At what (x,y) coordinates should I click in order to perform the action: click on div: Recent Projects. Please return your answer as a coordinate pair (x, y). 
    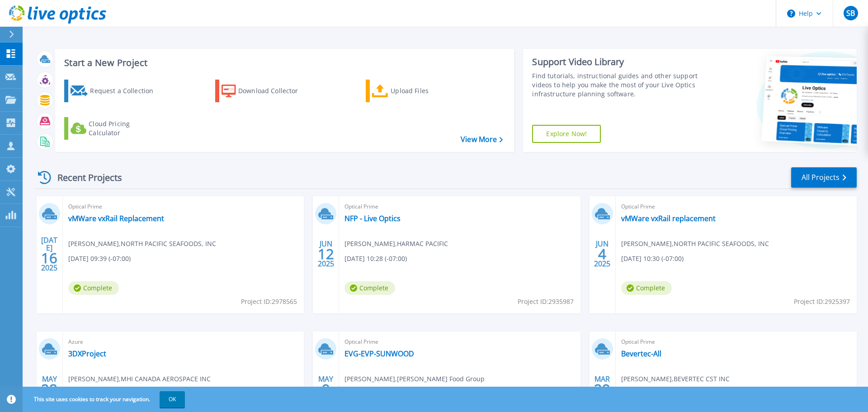
    Looking at the image, I should click on (85, 177).